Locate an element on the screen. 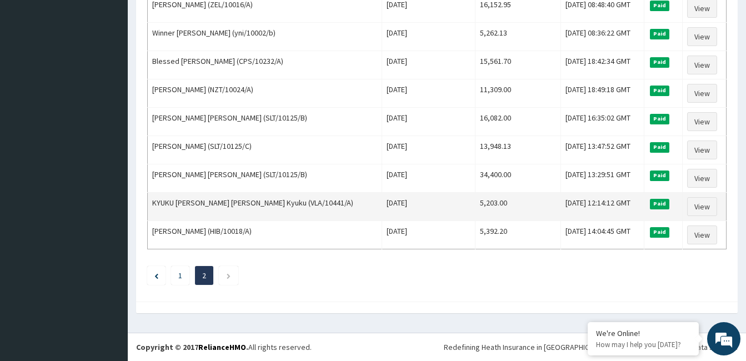 This screenshot has height=361, width=746. td: 16,082.00 is located at coordinates (518, 122).